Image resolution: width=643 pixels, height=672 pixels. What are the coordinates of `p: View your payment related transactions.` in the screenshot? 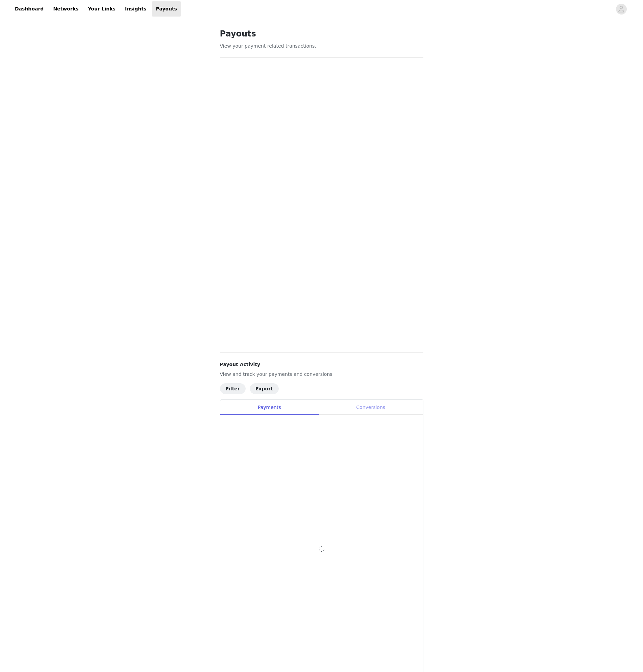 It's located at (322, 46).